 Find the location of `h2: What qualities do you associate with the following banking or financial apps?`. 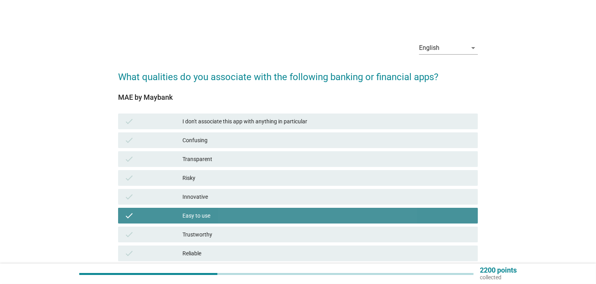

h2: What qualities do you associate with the following banking or financial apps? is located at coordinates (298, 73).